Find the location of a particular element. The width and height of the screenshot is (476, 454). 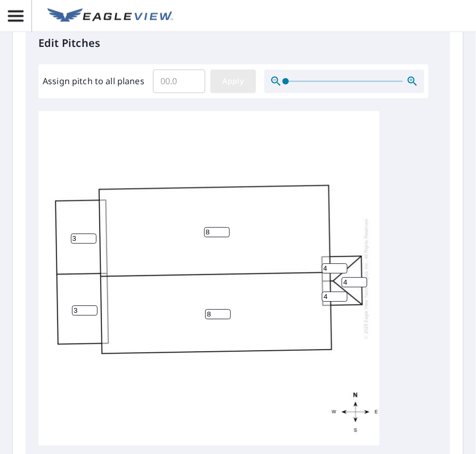

input: 00.0 is located at coordinates (179, 81).